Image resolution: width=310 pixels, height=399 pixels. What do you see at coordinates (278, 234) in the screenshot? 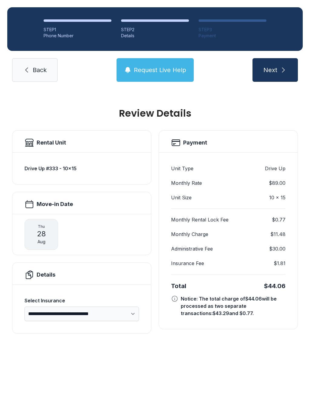
I see `dd: $11.48` at bounding box center [278, 234].